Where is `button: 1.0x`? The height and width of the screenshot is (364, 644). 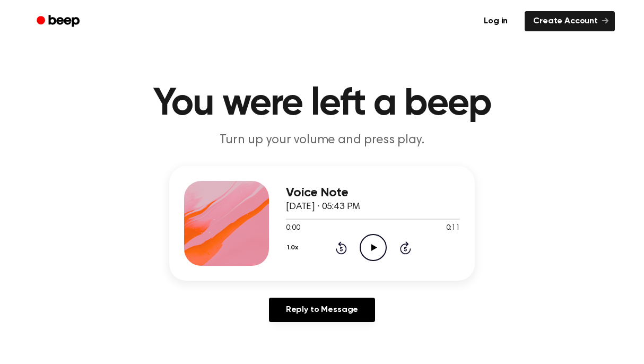
button: 1.0x is located at coordinates (294, 248).